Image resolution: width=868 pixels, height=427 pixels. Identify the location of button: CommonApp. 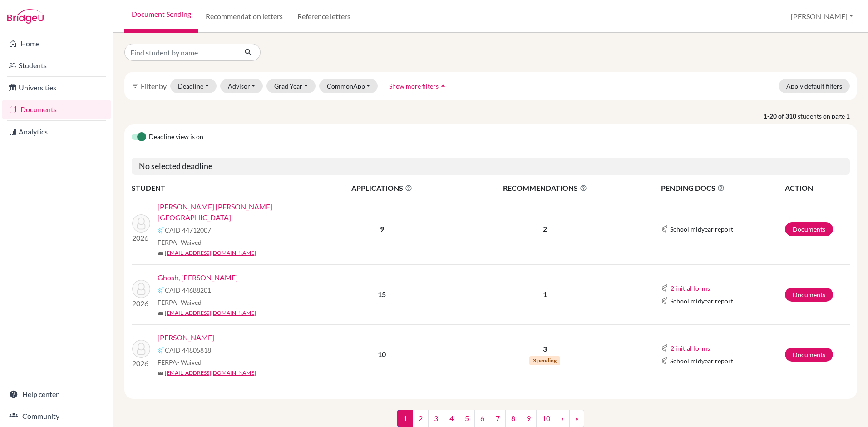
(348, 86).